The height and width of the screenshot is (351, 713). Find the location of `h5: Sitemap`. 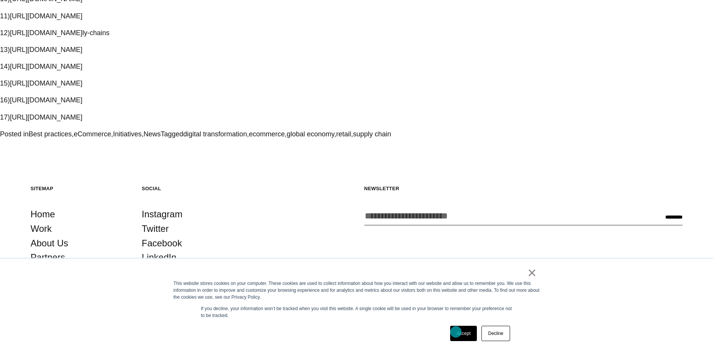

h5: Sitemap is located at coordinates (79, 188).